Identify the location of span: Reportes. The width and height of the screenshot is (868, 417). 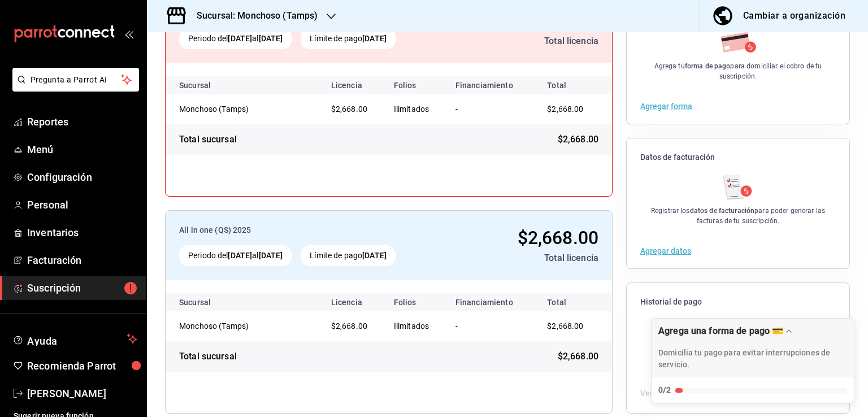
(82, 122).